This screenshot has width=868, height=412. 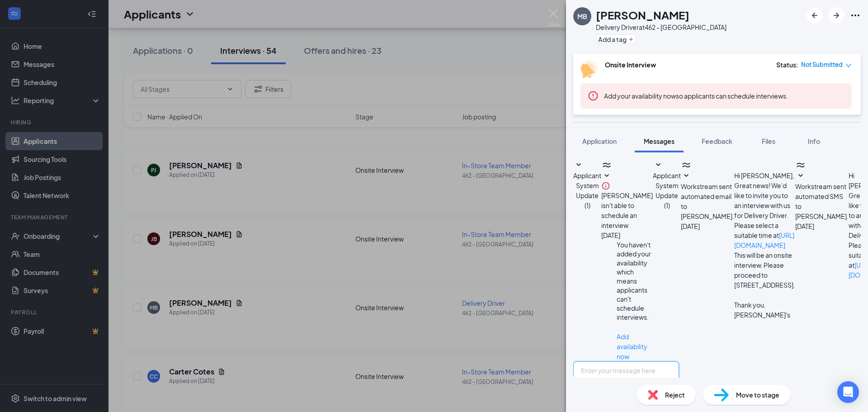 I want to click on button: Add your availability now, so click(x=640, y=96).